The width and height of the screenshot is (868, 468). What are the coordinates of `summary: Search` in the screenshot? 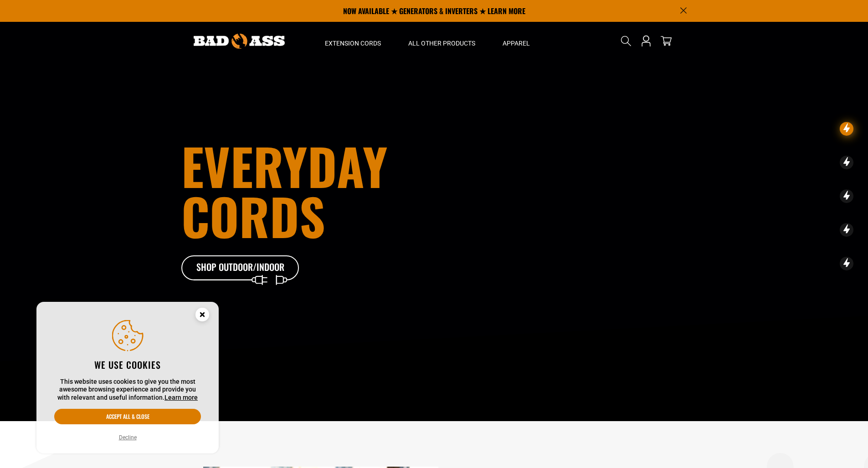 It's located at (626, 41).